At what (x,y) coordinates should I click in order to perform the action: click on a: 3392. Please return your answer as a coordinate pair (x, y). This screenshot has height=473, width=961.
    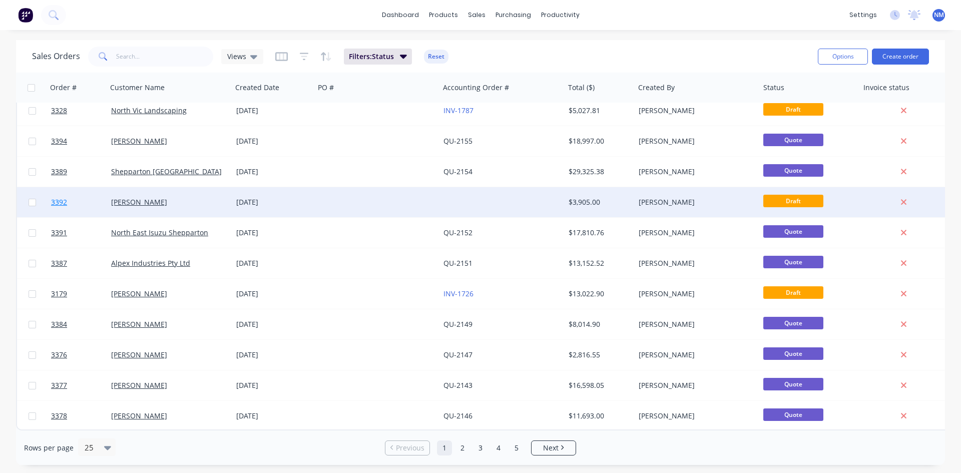
    Looking at the image, I should click on (81, 202).